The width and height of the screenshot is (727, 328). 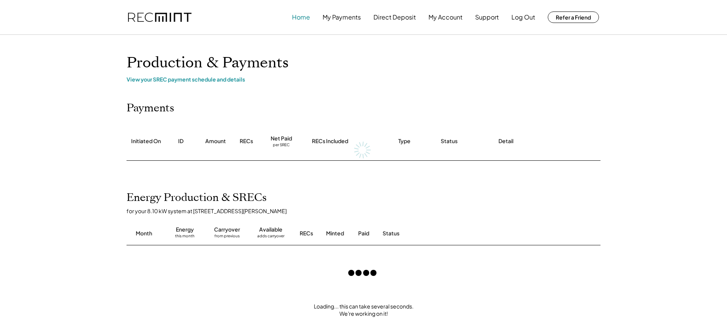 I want to click on div: this month, so click(x=185, y=237).